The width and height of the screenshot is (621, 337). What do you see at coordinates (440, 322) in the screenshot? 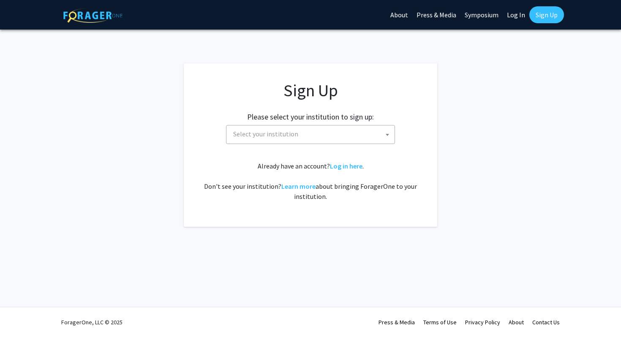
I see `a: Terms of Use` at bounding box center [440, 322].